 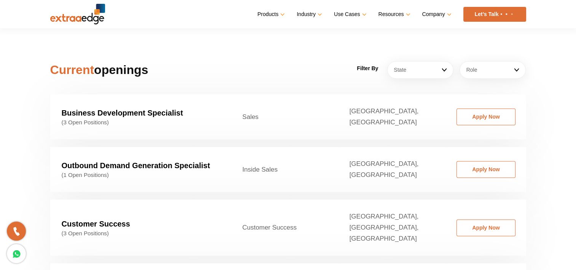 What do you see at coordinates (420, 70) in the screenshot?
I see `a: State` at bounding box center [420, 70].